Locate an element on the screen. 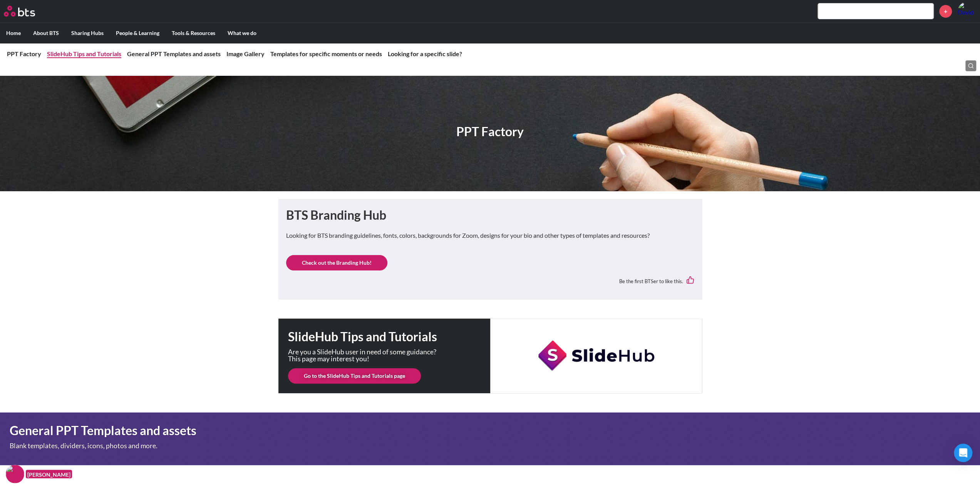 This screenshot has width=980, height=489. h1: PPT Factory is located at coordinates (490, 131).